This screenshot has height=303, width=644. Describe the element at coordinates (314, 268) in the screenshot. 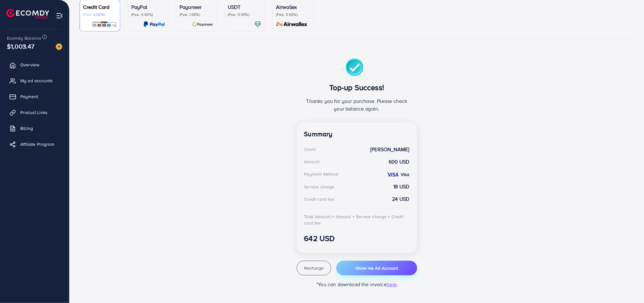

I see `button: Recharge` at that location.